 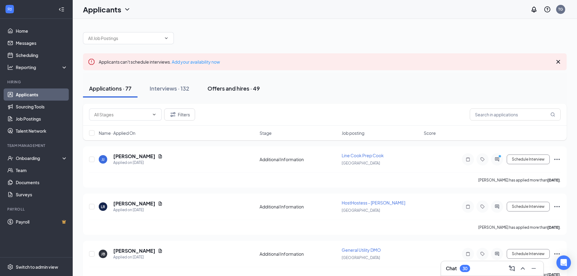 What do you see at coordinates (196, 62) in the screenshot?
I see `a: Add your availability now` at bounding box center [196, 62].